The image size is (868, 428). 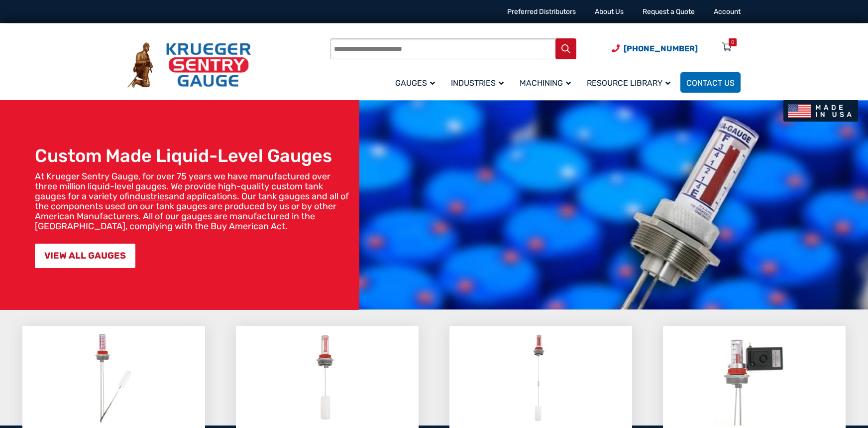 I want to click on span: Gauges, so click(x=415, y=83).